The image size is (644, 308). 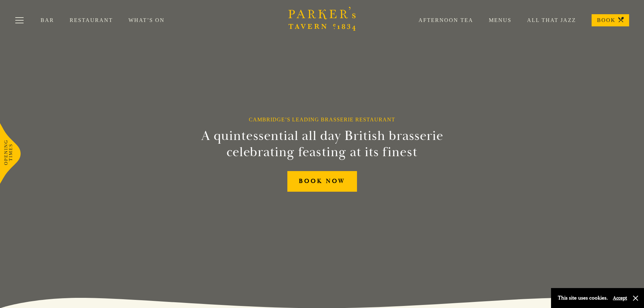 What do you see at coordinates (322, 120) in the screenshot?
I see `h1: Cambridge’s Leading Brasserie Restaurant` at bounding box center [322, 120].